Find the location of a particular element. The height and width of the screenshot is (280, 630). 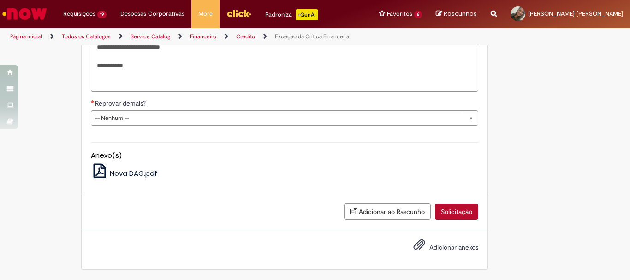

span: 19 is located at coordinates (102, 14).